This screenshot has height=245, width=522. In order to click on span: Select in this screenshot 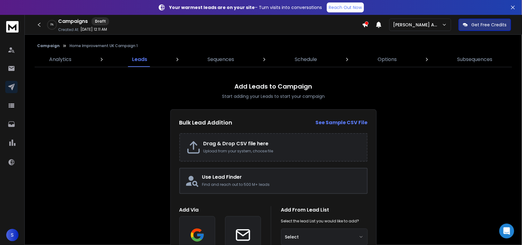, I will do `click(292, 237)`.